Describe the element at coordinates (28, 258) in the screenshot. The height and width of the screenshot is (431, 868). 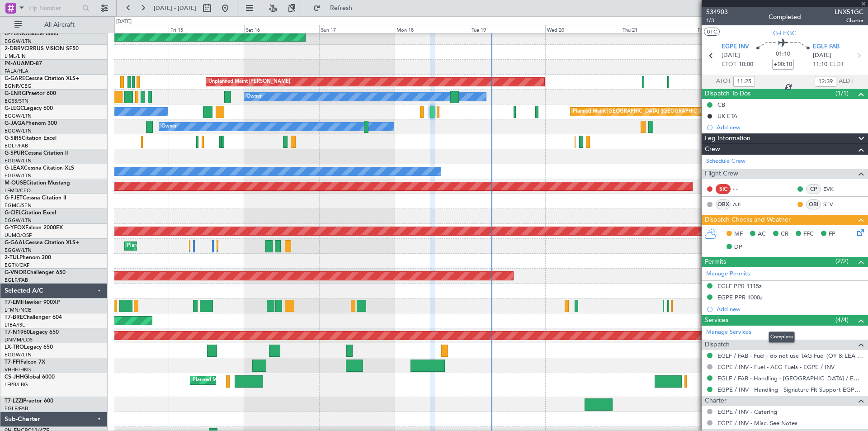
I see `a: 2-TIJLPhenom 300` at that location.